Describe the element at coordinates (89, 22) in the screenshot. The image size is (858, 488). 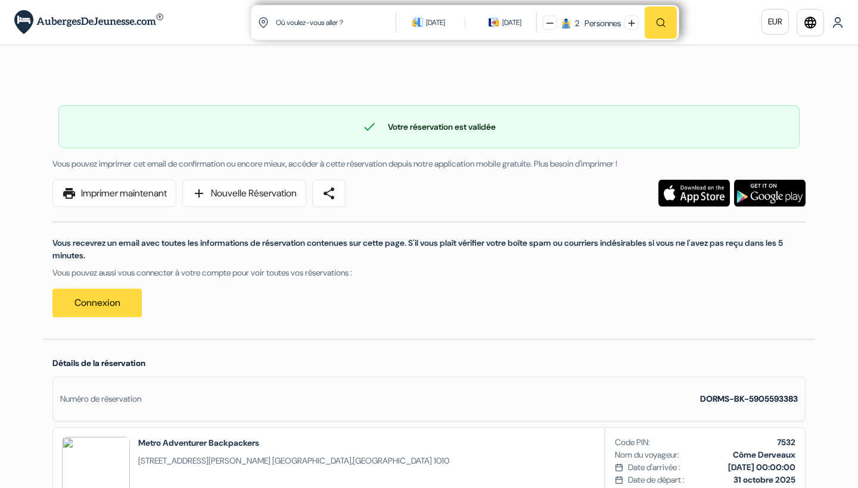
I see `img: AubergesDeJeunesse.com` at that location.